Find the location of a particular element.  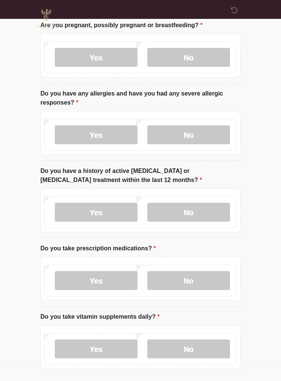

img: Diamond Phoenix Drips IV Hydration Logo is located at coordinates (46, 19).